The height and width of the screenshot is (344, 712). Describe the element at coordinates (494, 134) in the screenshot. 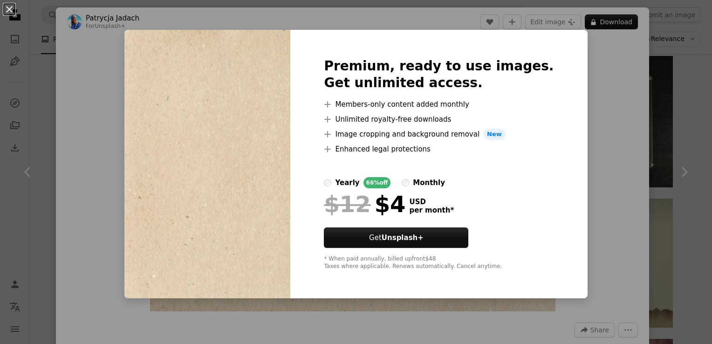

I see `span: New` at that location.